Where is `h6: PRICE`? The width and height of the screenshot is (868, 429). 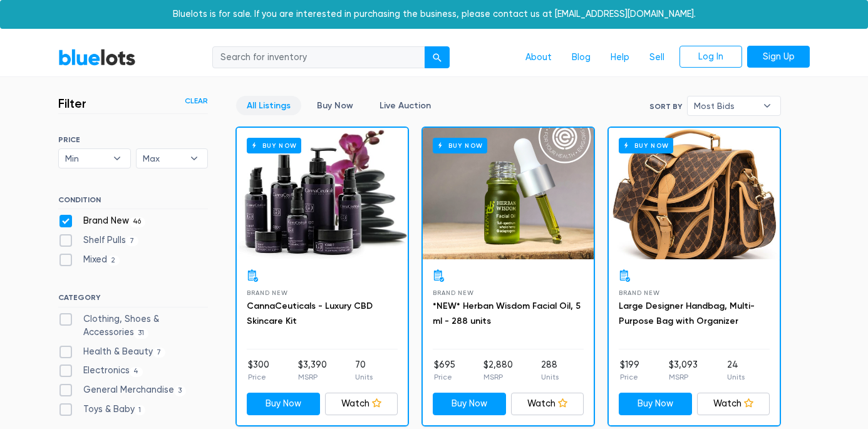 h6: PRICE is located at coordinates (133, 140).